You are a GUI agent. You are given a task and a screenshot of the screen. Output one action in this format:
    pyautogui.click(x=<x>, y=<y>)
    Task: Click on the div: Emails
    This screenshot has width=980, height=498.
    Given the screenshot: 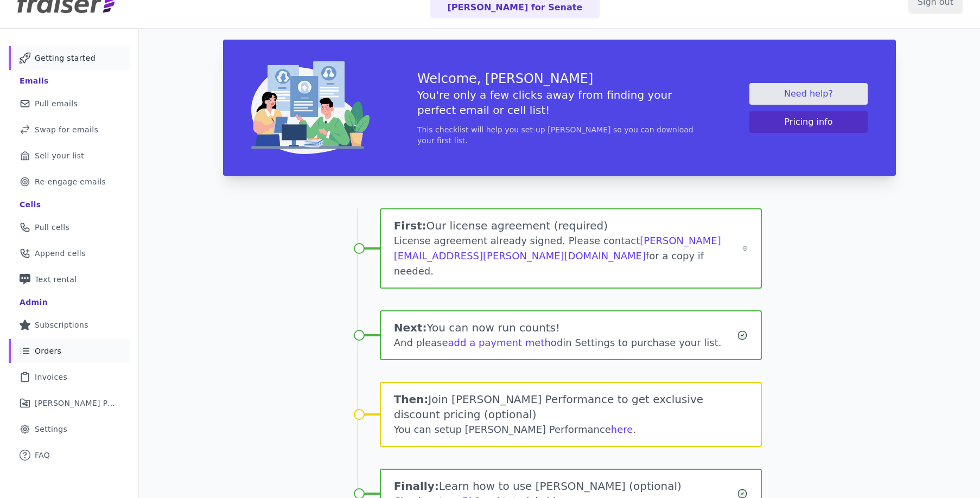 What is the action you would take?
    pyautogui.click(x=34, y=81)
    